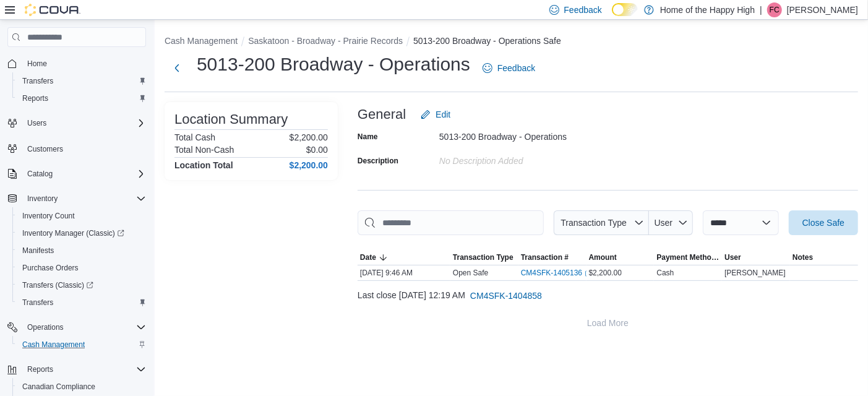 The width and height of the screenshot is (868, 396). What do you see at coordinates (82, 251) in the screenshot?
I see `button: Manifests` at bounding box center [82, 251].